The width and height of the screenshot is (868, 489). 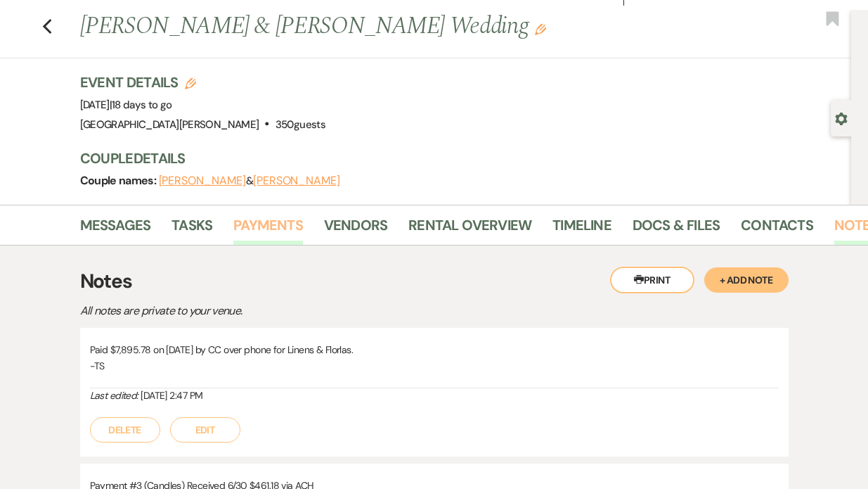 What do you see at coordinates (677, 229) in the screenshot?
I see `a: Docs & Files` at bounding box center [677, 229].